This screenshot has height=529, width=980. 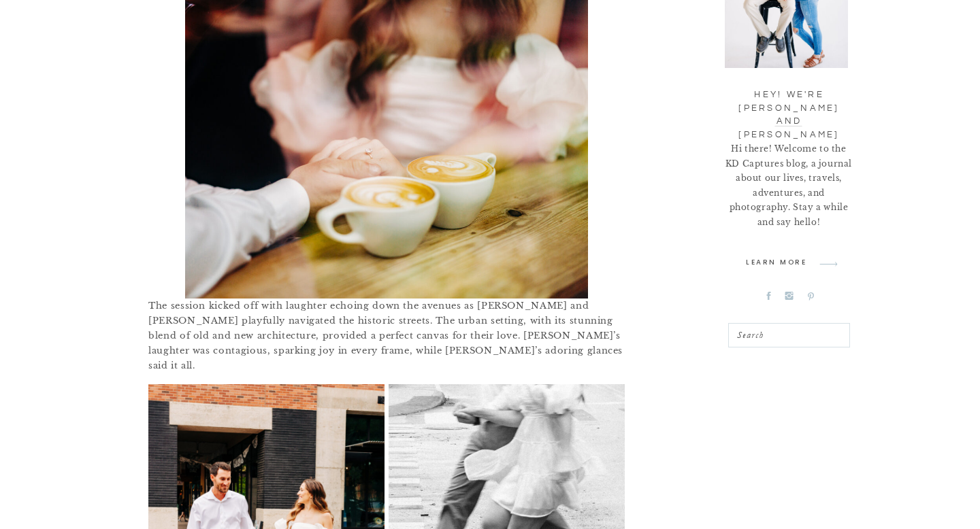 What do you see at coordinates (788, 185) in the screenshot?
I see `div: Hi there! Welcome to the KD Captures blog, a journal about our lives, travels, adventures, and ph...` at bounding box center [788, 185].